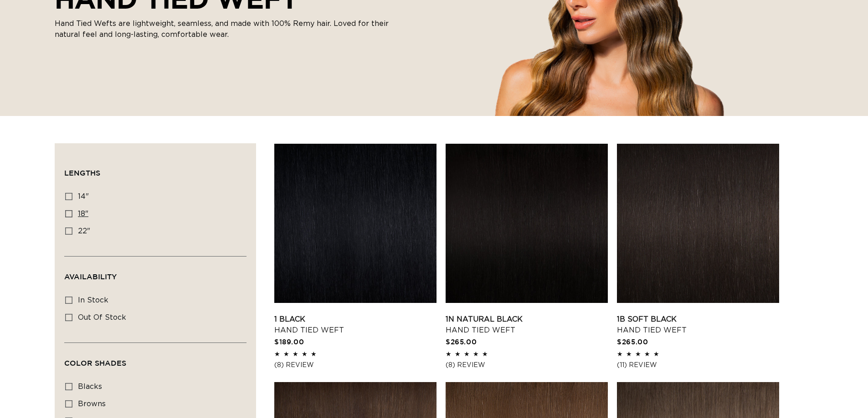  What do you see at coordinates (228, 29) in the screenshot?
I see `p: Hand Tied Wefts are lightweight, seamless, and made with 100% Remy hair. Loved for their natural ...` at bounding box center [228, 29].